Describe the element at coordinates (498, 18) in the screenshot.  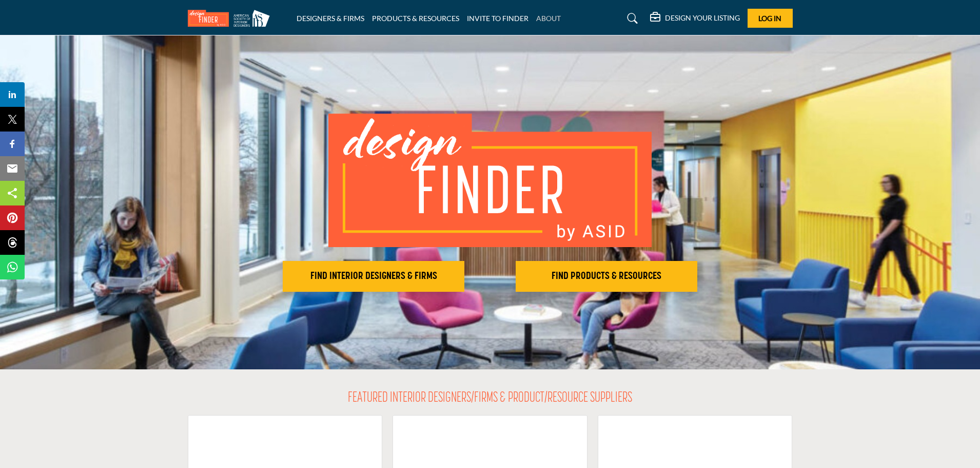
I see `a: INVITE TO FINDER` at that location.